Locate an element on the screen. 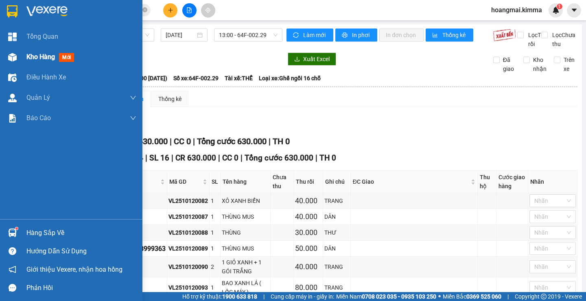 The image size is (586, 301). input: 12/10/2025 is located at coordinates (180, 35).